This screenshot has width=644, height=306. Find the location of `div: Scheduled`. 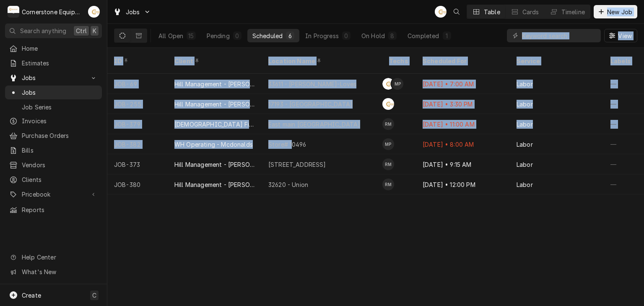

div: Scheduled is located at coordinates (267, 36).